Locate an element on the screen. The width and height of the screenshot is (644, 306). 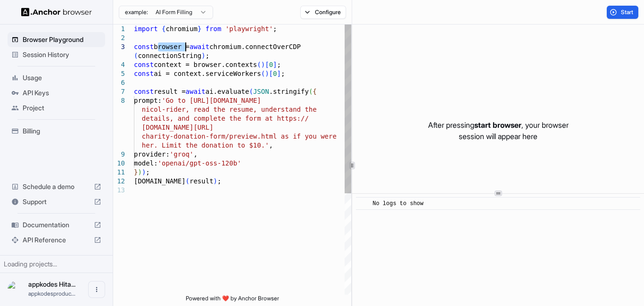
div: 9 is located at coordinates (119, 154).